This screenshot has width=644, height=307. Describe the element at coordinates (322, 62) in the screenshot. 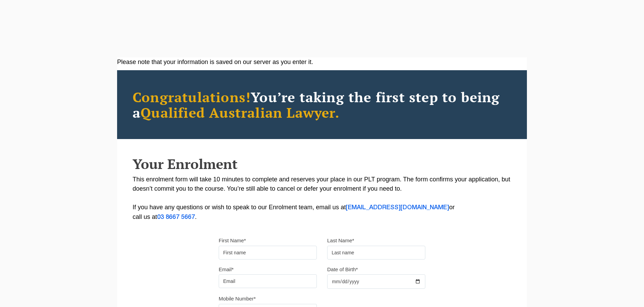

I see `div: Please note that your information is saved on our server as you enter it.` at that location.